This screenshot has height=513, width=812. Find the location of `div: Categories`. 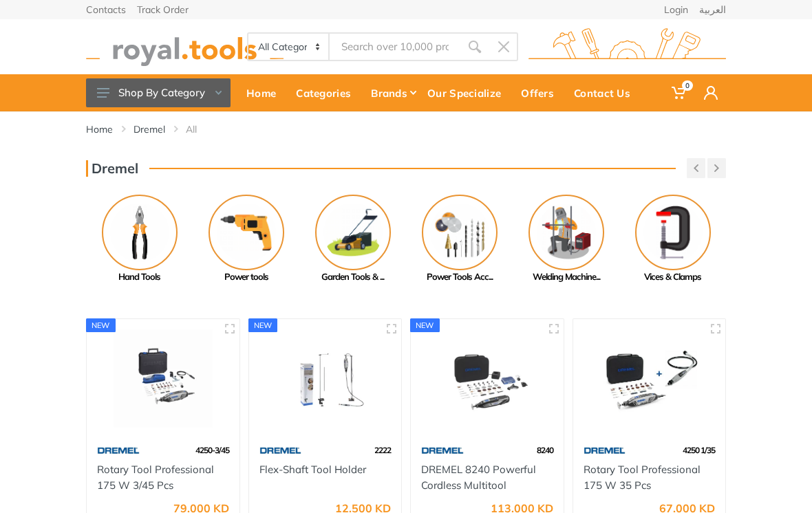

div: Categories is located at coordinates (327, 93).